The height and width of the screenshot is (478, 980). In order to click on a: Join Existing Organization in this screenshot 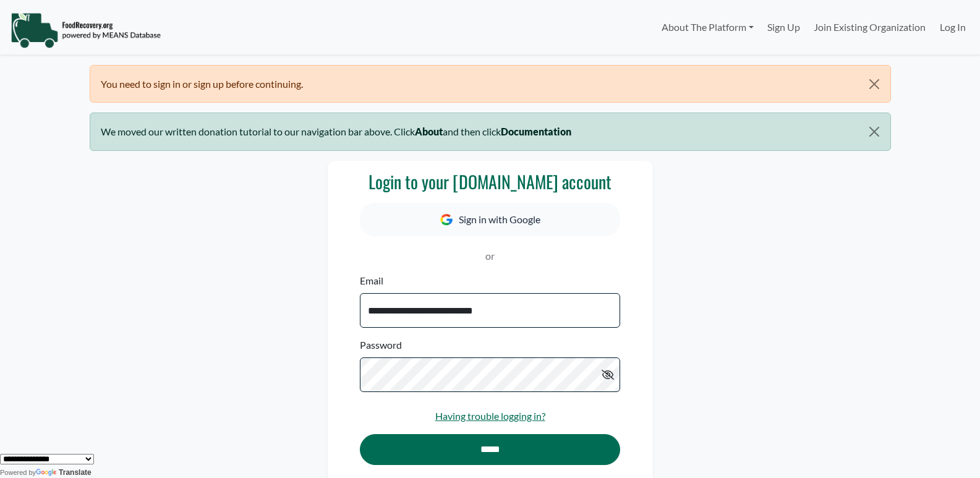, I will do `click(869, 27)`.